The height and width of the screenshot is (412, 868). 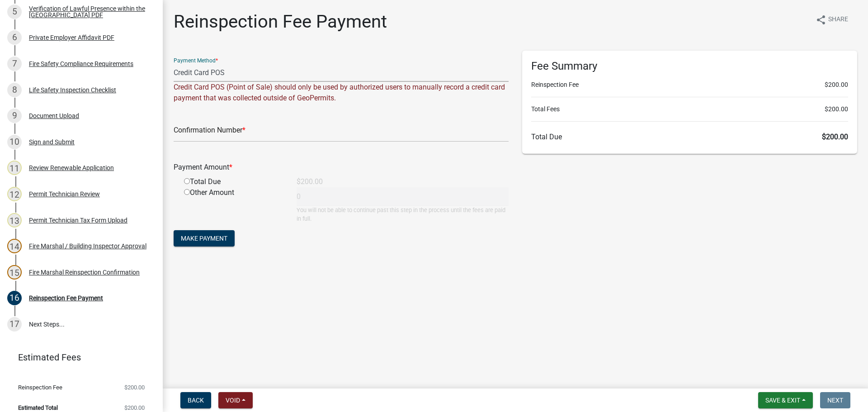 What do you see at coordinates (38, 408) in the screenshot?
I see `span: Estimated Total` at bounding box center [38, 408].